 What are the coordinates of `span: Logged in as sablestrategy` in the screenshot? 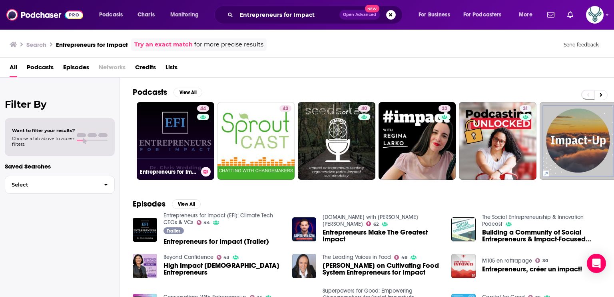 It's located at (595, 15).